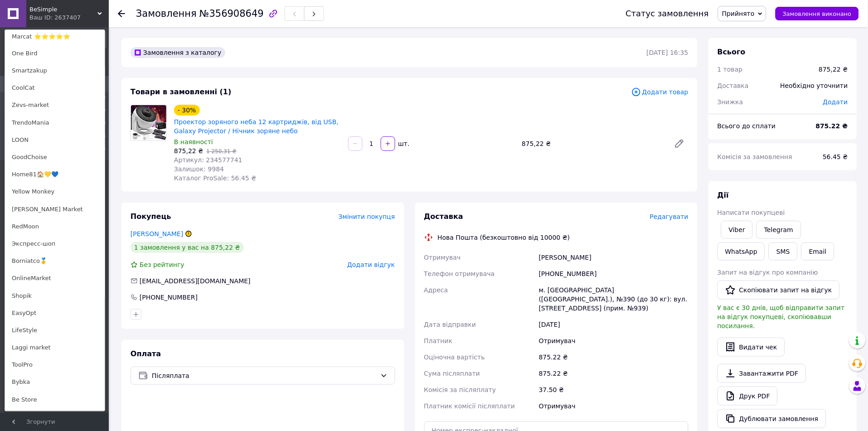 The width and height of the screenshot is (868, 431). What do you see at coordinates (660, 92) in the screenshot?
I see `span: Додати товар` at bounding box center [660, 92].